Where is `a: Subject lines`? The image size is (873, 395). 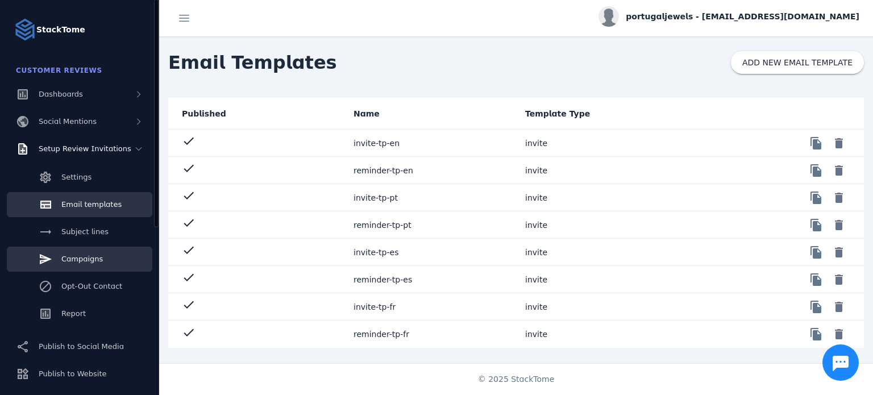
a: Subject lines is located at coordinates (80, 232).